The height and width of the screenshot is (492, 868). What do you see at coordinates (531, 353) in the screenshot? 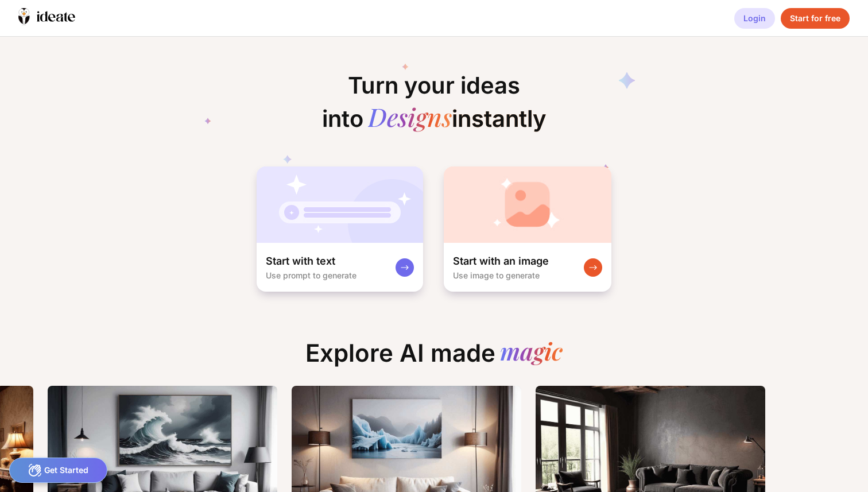
I see `div: magic` at bounding box center [531, 353].